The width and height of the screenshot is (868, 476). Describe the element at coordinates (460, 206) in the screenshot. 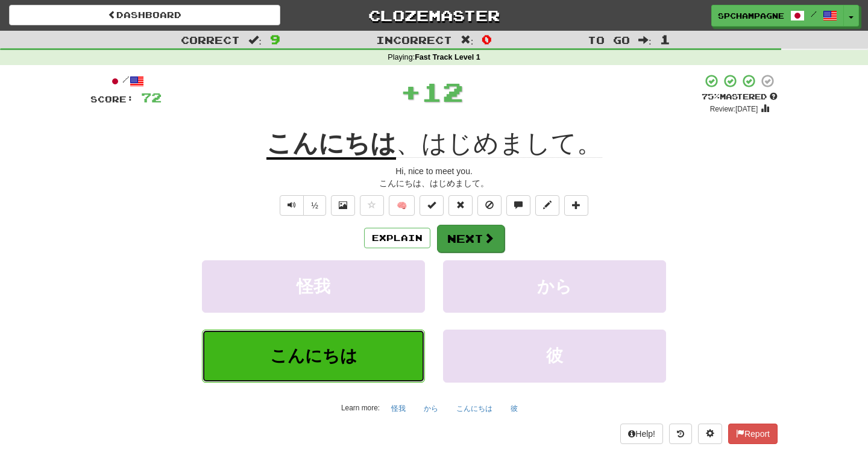

I see `button: Reset to 0% Mastered (alt+r)` at that location.